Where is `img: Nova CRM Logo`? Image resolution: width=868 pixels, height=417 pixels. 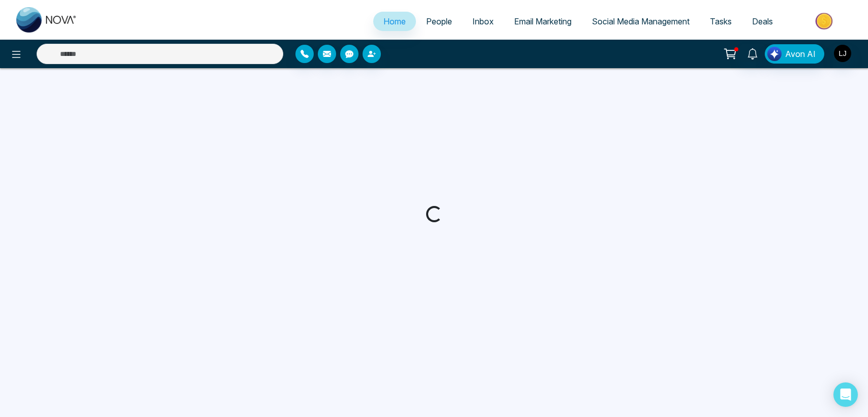 img: Nova CRM Logo is located at coordinates (47, 20).